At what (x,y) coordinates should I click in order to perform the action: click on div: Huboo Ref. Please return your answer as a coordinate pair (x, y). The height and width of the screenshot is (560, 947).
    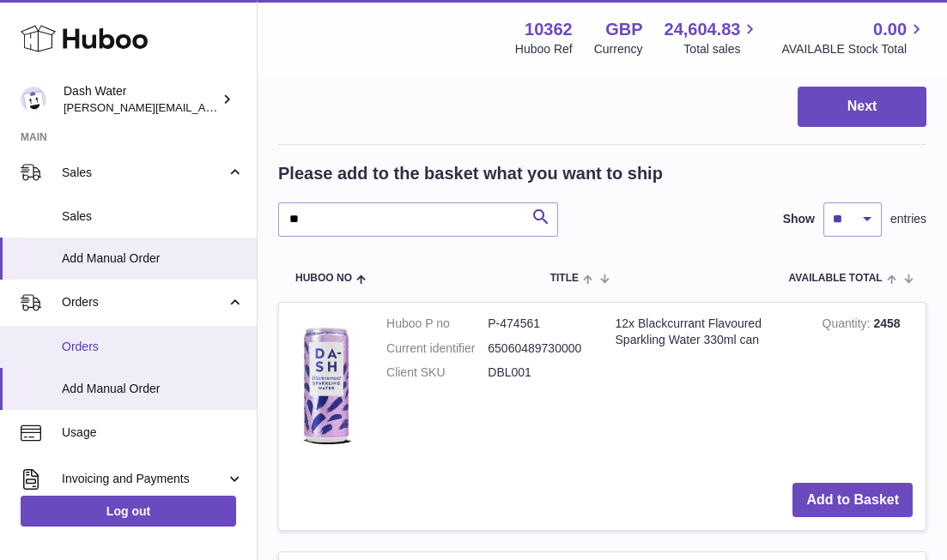
    Looking at the image, I should click on (544, 49).